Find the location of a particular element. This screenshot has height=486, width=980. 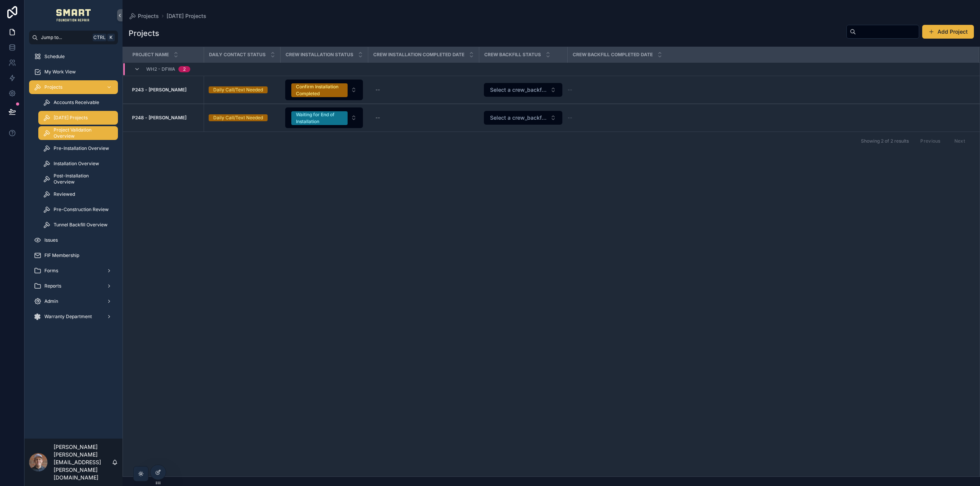

a: Pre-Construction Review is located at coordinates (78, 210).